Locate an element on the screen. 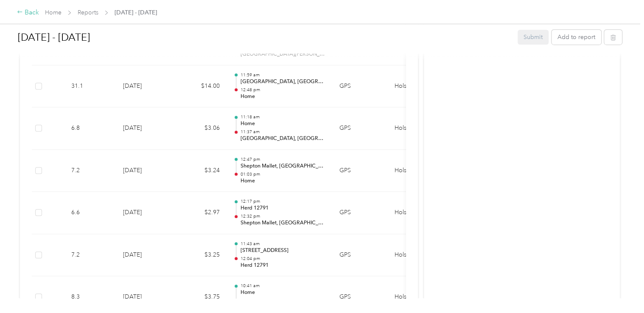  td: 6.8 is located at coordinates (90, 129).